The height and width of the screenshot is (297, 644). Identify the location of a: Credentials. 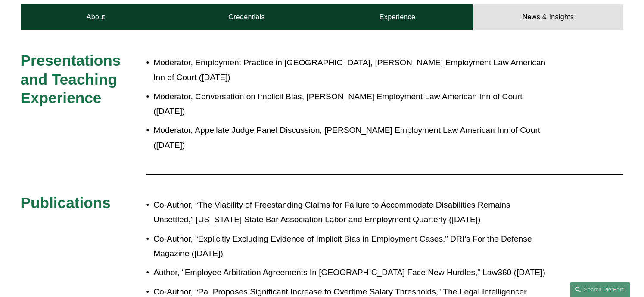
(247, 17).